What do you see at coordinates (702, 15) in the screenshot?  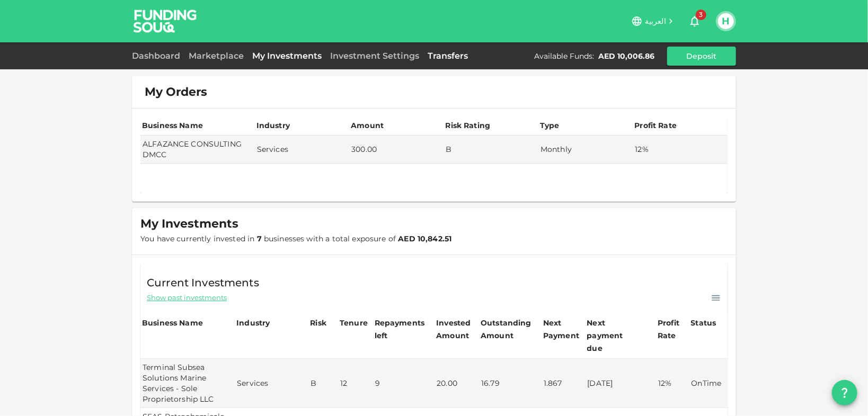 I see `span: 3` at bounding box center [702, 15].